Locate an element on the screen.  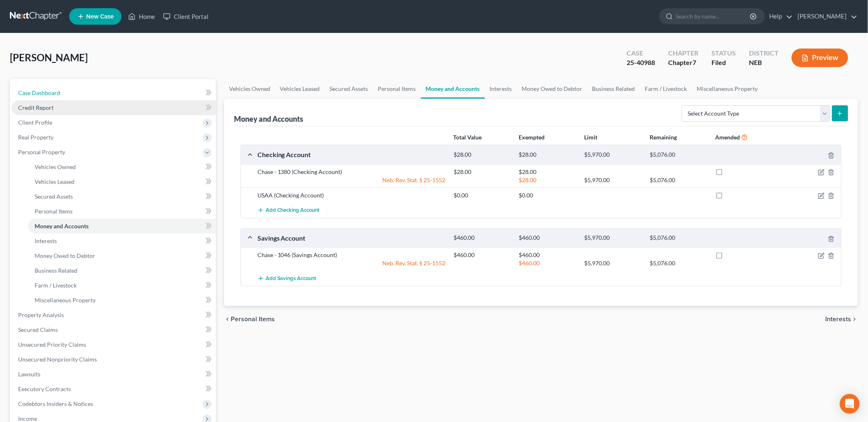
a: Executory Contracts is located at coordinates (114, 389).